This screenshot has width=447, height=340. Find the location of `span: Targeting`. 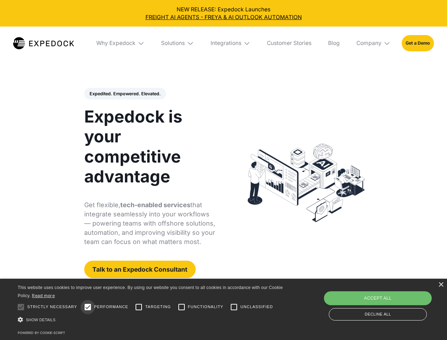

span: Targeting is located at coordinates (158, 306).